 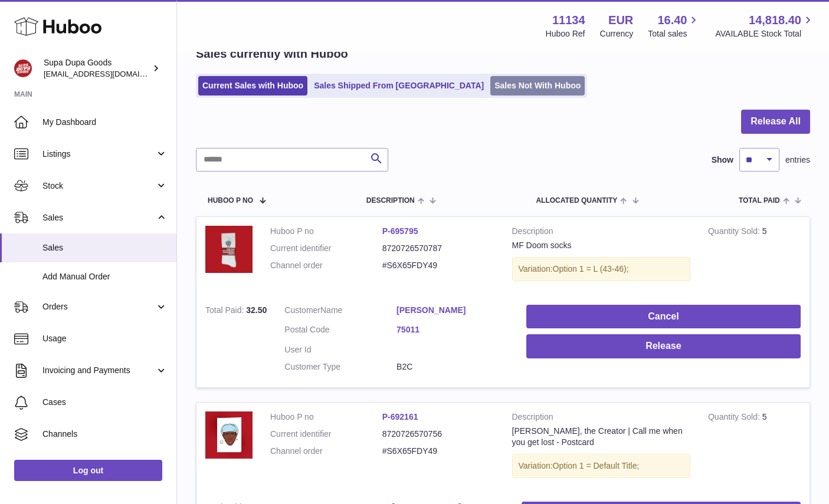 I want to click on span: Option 1 = L (43-46);, so click(x=591, y=269).